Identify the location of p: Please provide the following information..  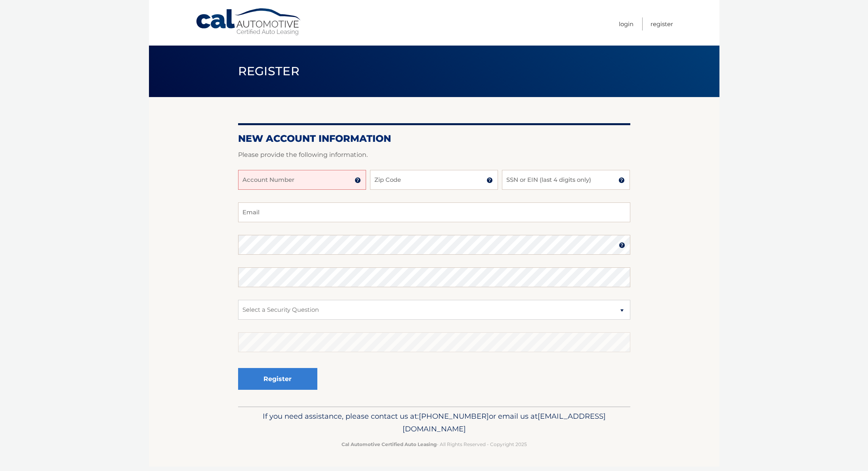
(434, 155).